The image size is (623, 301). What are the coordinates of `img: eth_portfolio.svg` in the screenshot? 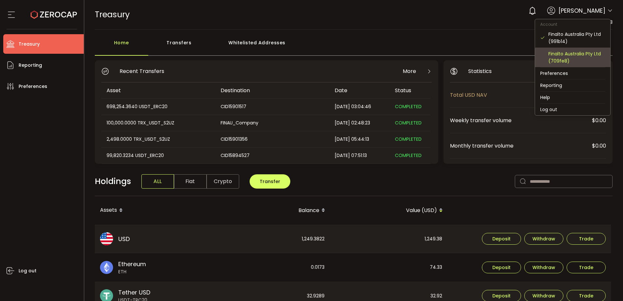 It's located at (107, 268).